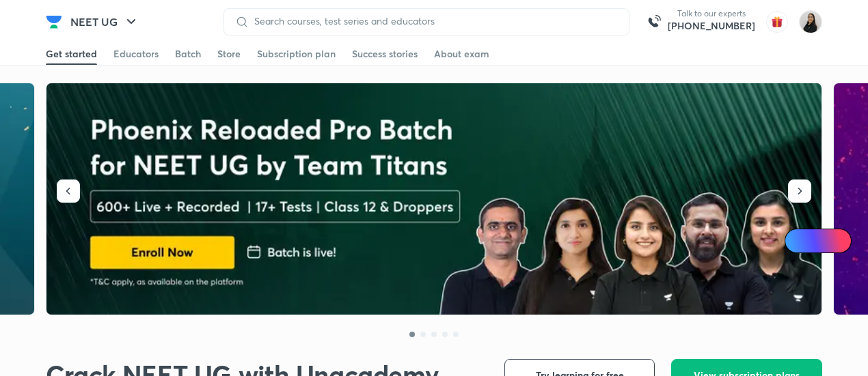  Describe the element at coordinates (71, 54) in the screenshot. I see `a: Get started` at that location.